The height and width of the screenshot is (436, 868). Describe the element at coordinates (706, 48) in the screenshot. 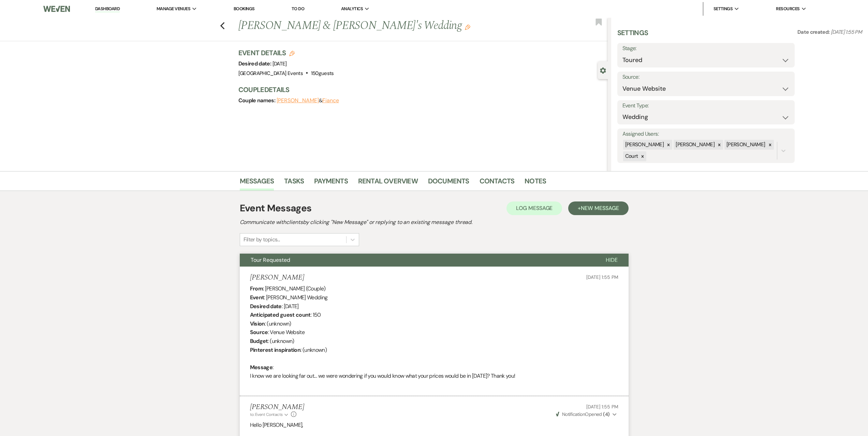

I see `label: Stage:` at that location.